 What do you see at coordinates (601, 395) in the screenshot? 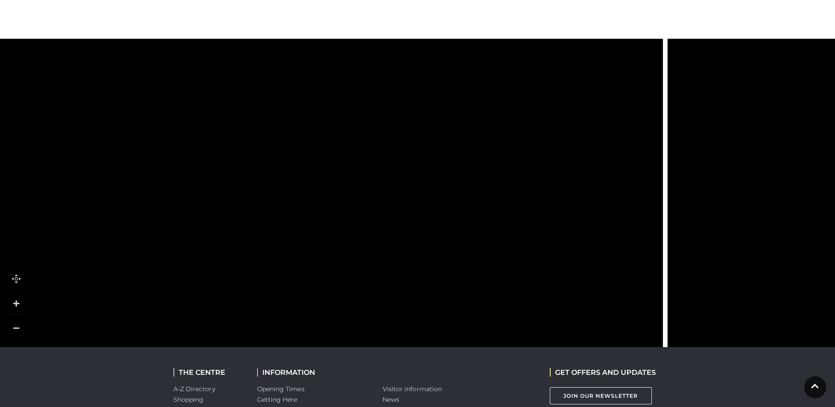
I see `a: Join Our Newsletter` at bounding box center [601, 395].